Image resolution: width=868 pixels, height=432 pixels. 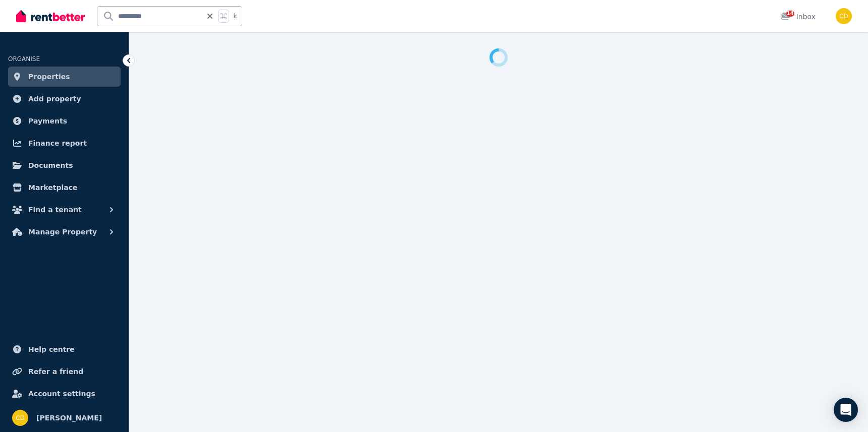 What do you see at coordinates (64, 210) in the screenshot?
I see `button: Find a tenant` at bounding box center [64, 210].